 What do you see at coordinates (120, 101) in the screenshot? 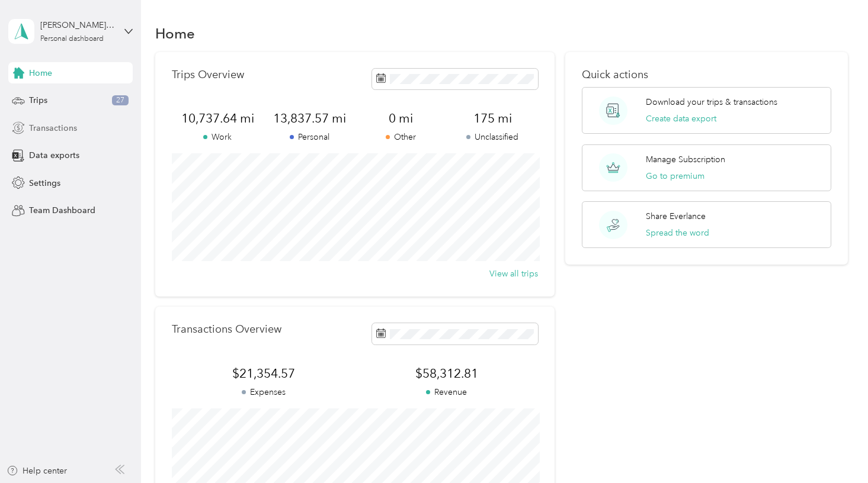
I see `span: 27` at bounding box center [120, 101].